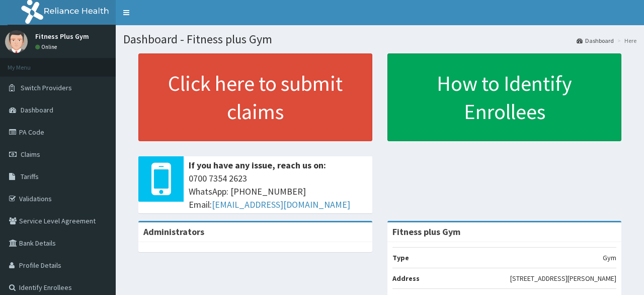  I want to click on img: User Image, so click(16, 41).